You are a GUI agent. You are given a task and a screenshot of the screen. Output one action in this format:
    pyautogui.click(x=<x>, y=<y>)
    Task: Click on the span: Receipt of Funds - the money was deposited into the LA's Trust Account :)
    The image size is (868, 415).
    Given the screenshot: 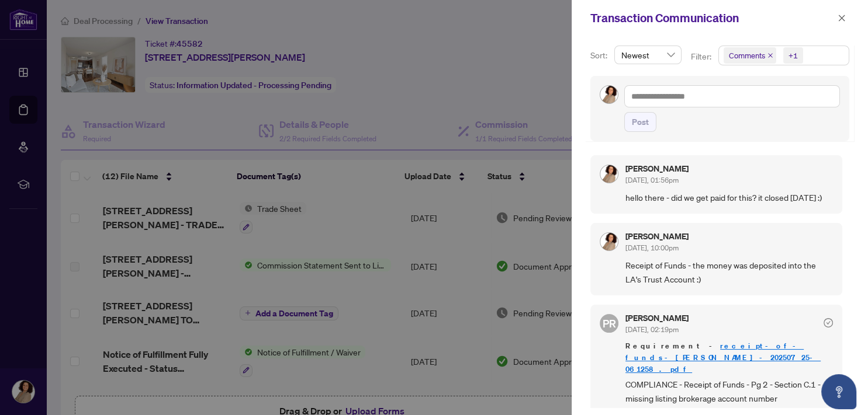 What is the action you would take?
    pyautogui.click(x=729, y=272)
    